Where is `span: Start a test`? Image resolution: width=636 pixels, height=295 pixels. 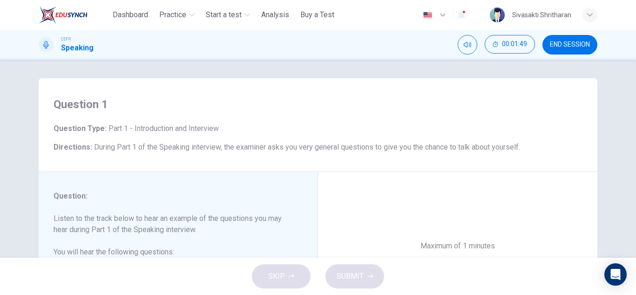
span: Start a test is located at coordinates (224, 15).